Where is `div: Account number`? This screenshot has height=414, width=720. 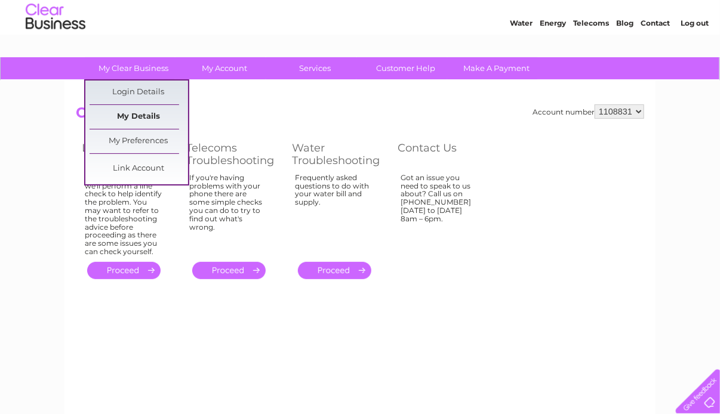
div: Account number is located at coordinates (588, 112).